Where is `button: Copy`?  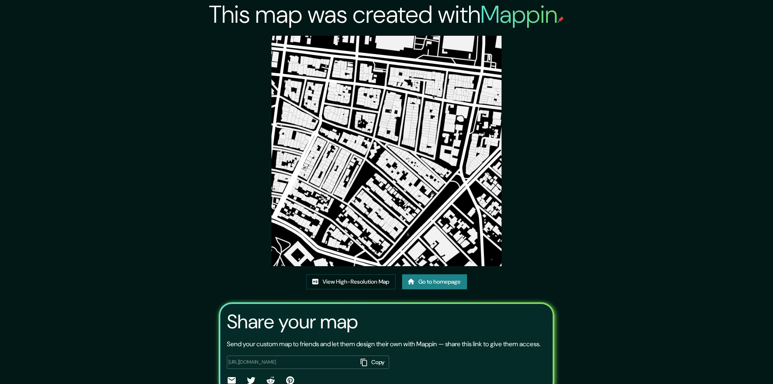 button: Copy is located at coordinates (373, 362).